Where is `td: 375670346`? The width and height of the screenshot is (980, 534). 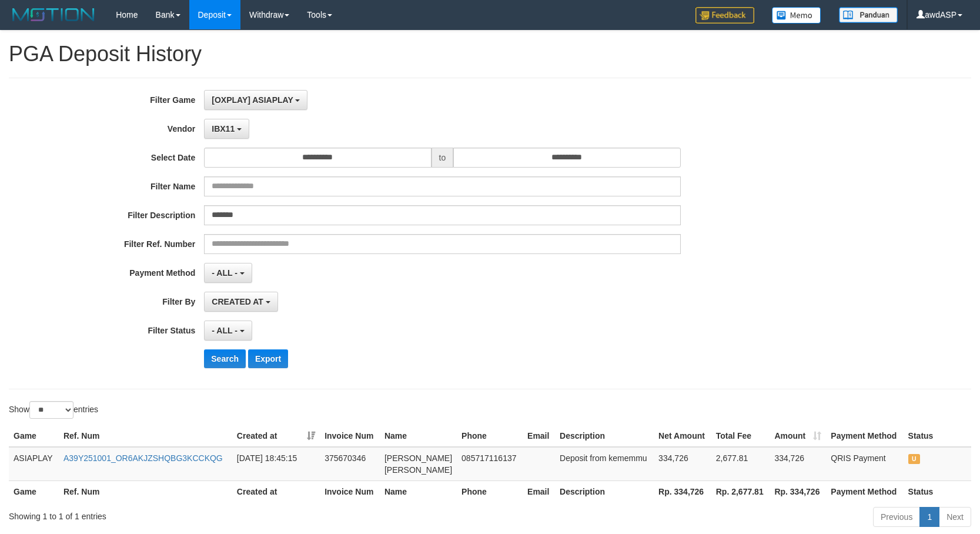
td: 375670346 is located at coordinates (350, 464).